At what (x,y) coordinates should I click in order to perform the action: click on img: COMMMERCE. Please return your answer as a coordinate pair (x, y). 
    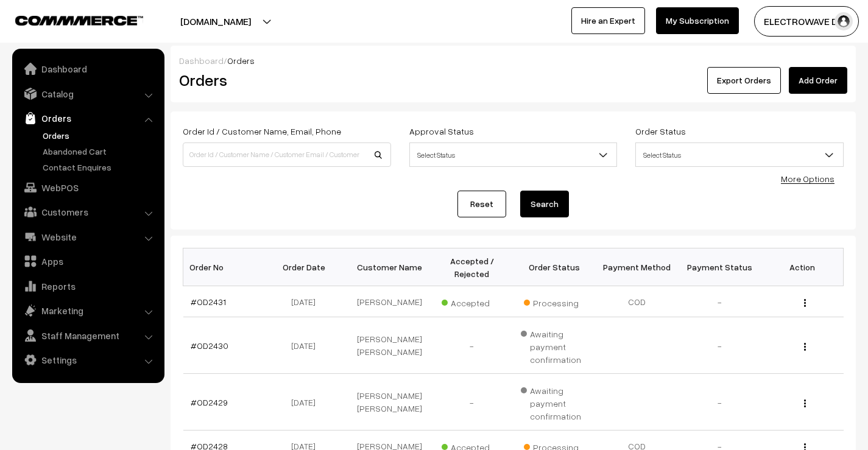
    Looking at the image, I should click on (79, 20).